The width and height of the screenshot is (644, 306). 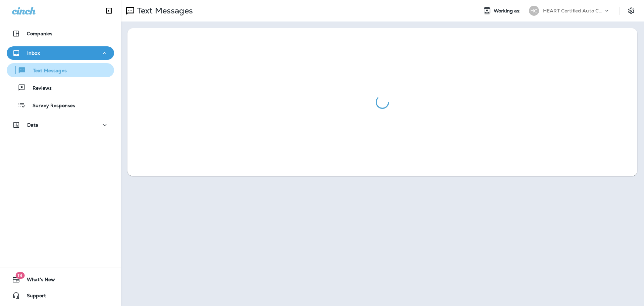 I want to click on p: Survey Responses, so click(x=50, y=106).